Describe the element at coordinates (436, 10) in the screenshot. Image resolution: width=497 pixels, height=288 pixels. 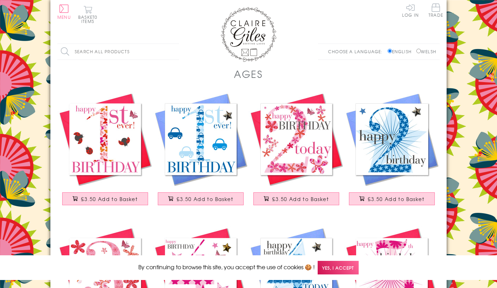
I see `span: Trade` at that location.